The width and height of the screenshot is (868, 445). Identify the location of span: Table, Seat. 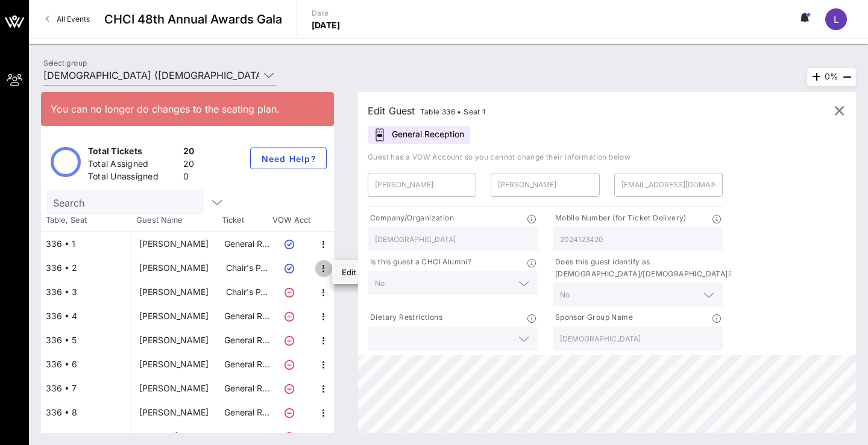
(87, 221).